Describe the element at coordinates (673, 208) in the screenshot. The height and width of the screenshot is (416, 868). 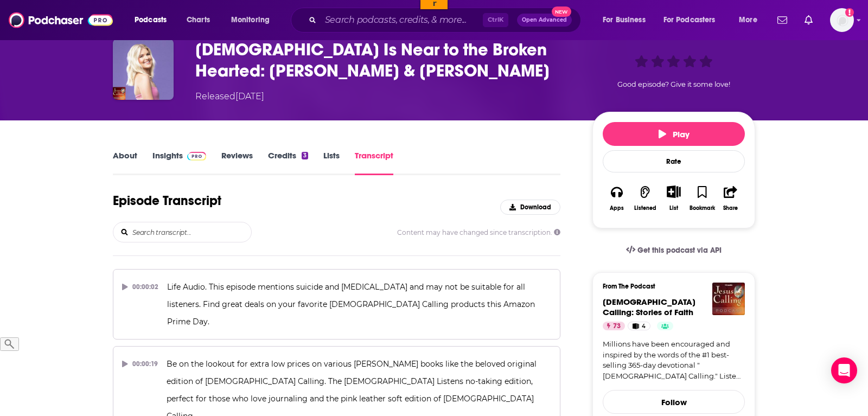
I see `div: List` at that location.